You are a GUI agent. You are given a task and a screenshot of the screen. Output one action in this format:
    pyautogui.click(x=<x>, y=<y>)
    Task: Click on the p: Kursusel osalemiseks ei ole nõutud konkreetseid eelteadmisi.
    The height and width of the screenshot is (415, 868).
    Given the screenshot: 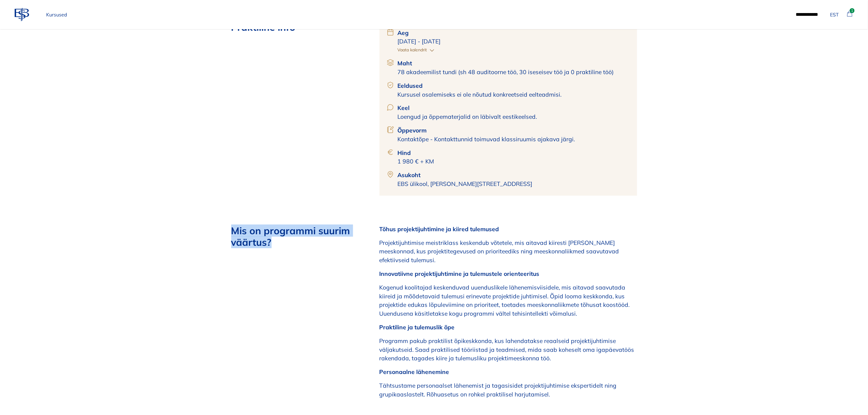 What is the action you would take?
    pyautogui.click(x=506, y=95)
    